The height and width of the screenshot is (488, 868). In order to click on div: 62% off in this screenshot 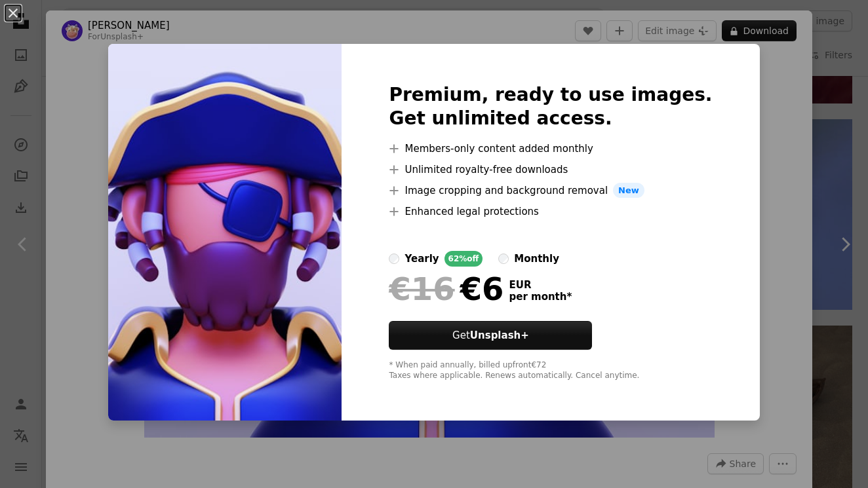, I will do `click(463, 259)`.